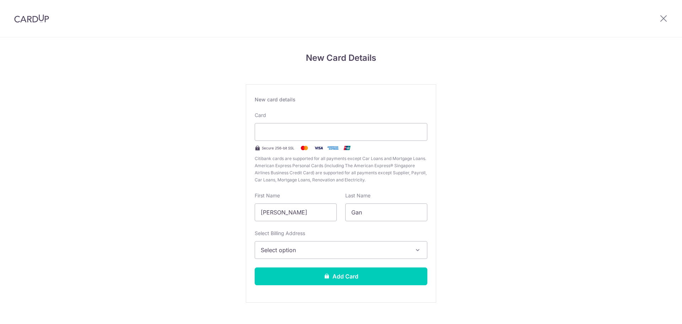 This screenshot has width=682, height=324. I want to click on input: Cardholder First Name, so click(296, 212).